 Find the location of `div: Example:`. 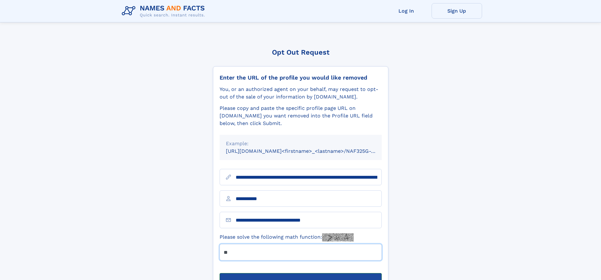

div: Example: is located at coordinates (301, 144).